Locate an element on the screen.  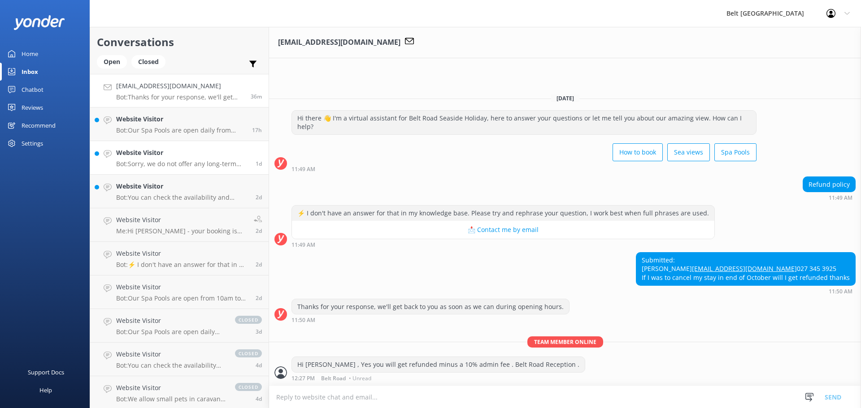
p: Bot: Sorry, we do not offer any long-term stays or long-term accommodation. is located at coordinates (182, 164).